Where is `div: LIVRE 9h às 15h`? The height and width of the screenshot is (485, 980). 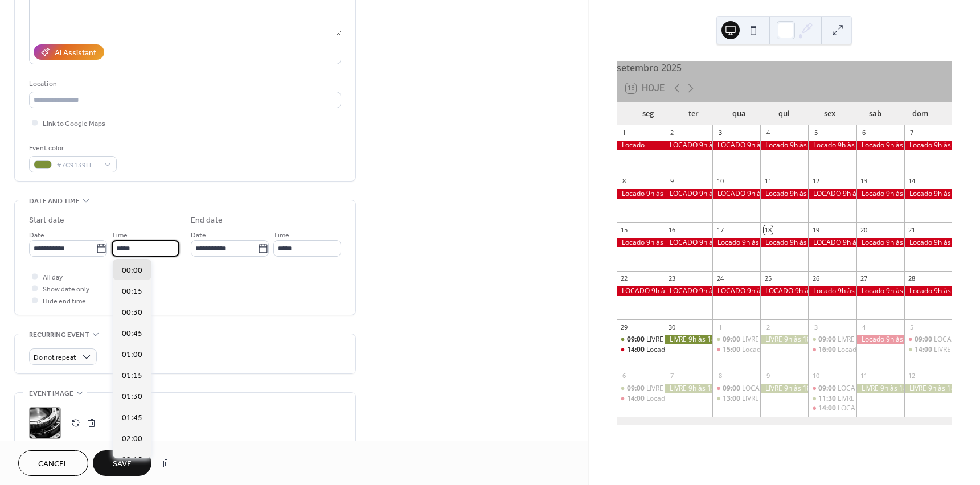 div: LIVRE 9h às 15h is located at coordinates (832, 340).